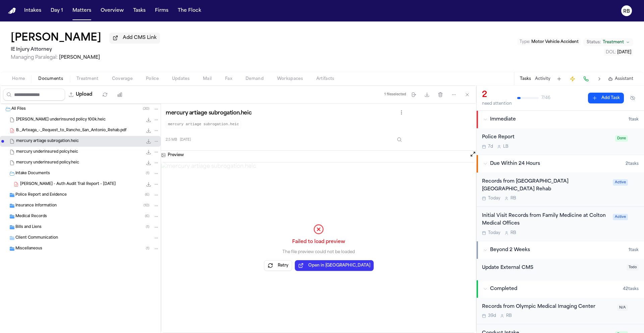 The height and width of the screenshot is (333, 644). What do you see at coordinates (621, 79) in the screenshot?
I see `button: Assistant` at bounding box center [621, 79].